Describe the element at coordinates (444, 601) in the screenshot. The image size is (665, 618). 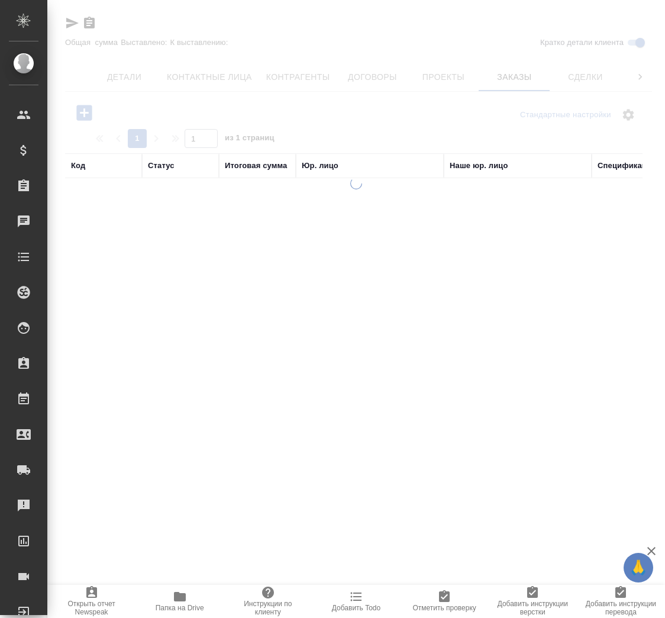
I see `button: Отметить проверку` at that location.